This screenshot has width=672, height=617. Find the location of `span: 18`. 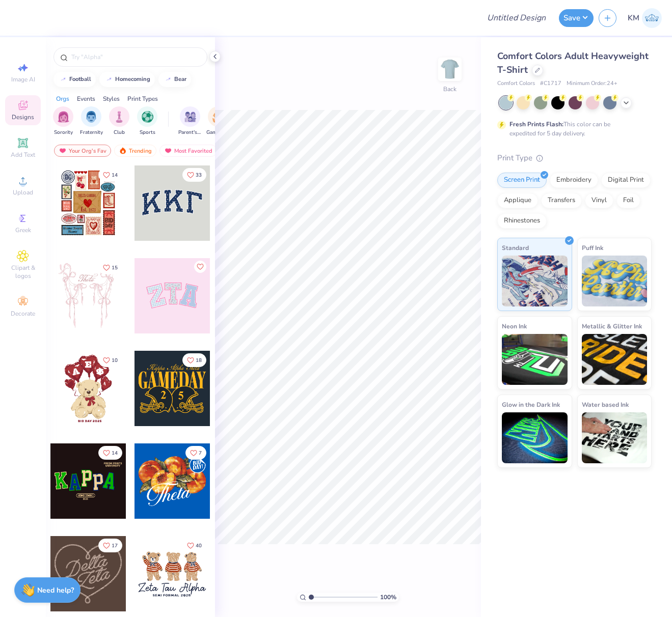

span: 18 is located at coordinates (198, 360).